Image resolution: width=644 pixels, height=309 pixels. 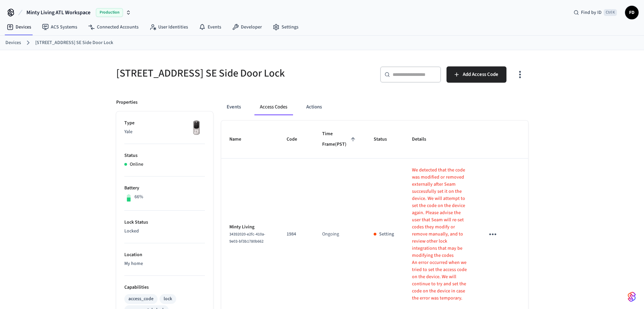 I want to click on span: Code, so click(x=296, y=139).